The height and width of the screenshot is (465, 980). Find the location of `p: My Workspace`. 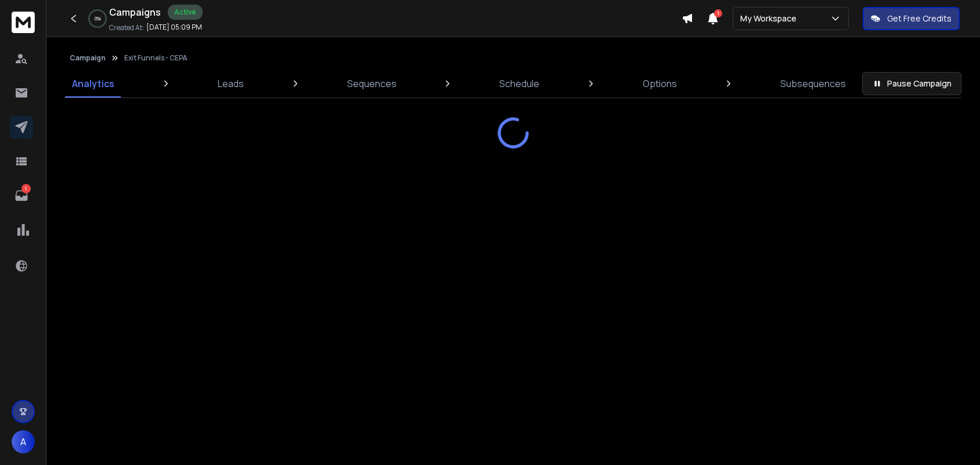

p: My Workspace is located at coordinates (770, 18).